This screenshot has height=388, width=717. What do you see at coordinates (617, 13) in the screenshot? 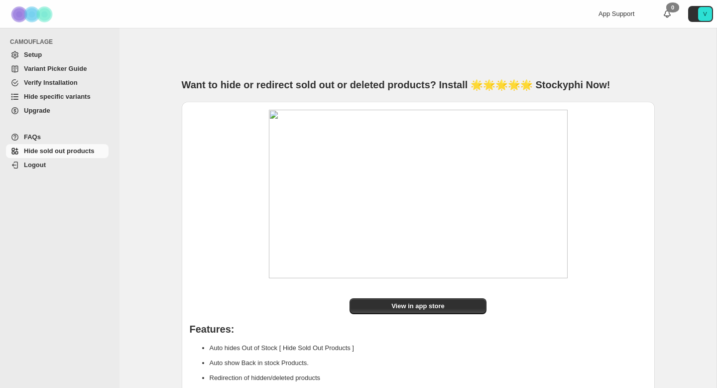
I see `span: App Support` at bounding box center [617, 13].